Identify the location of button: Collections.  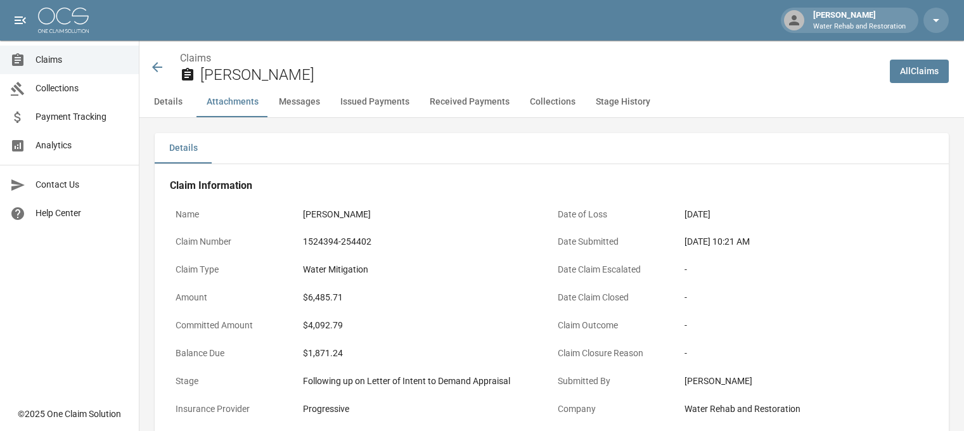
(553, 102).